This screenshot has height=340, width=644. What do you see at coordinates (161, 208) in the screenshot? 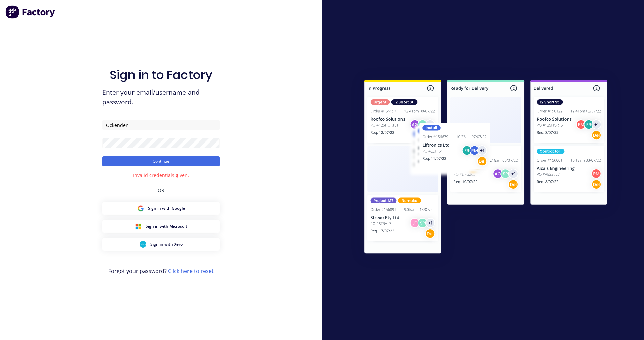
I see `button: Google Sign inSign in with Google` at bounding box center [161, 208].